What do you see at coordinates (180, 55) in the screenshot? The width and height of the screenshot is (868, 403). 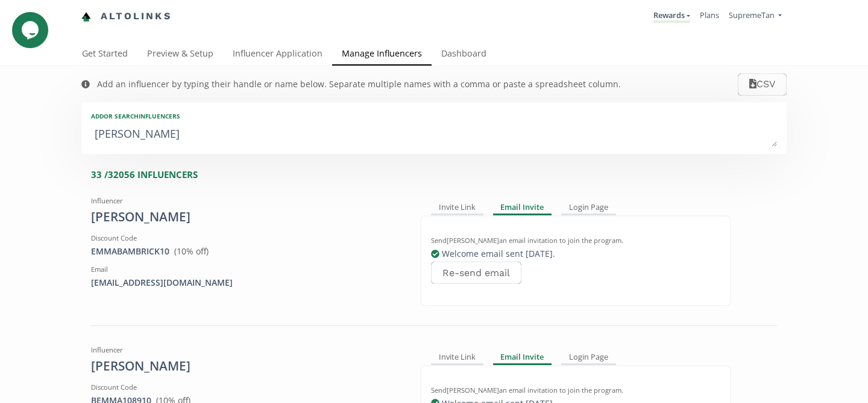 I see `a: Preview & Setup` at bounding box center [180, 55].